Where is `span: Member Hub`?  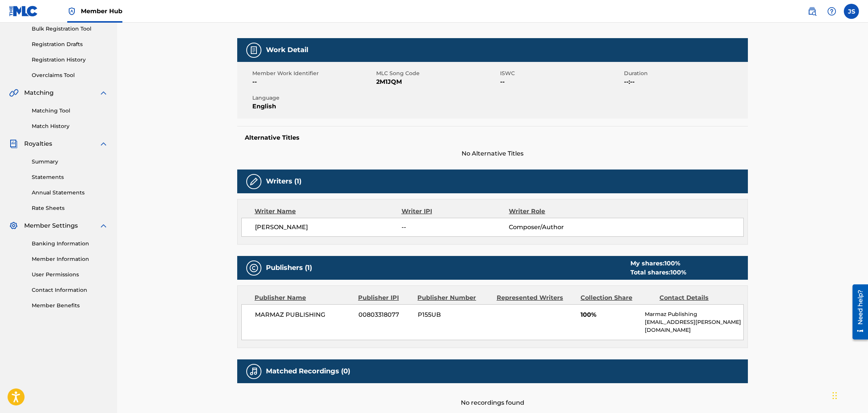
span: Member Hub is located at coordinates (102, 11).